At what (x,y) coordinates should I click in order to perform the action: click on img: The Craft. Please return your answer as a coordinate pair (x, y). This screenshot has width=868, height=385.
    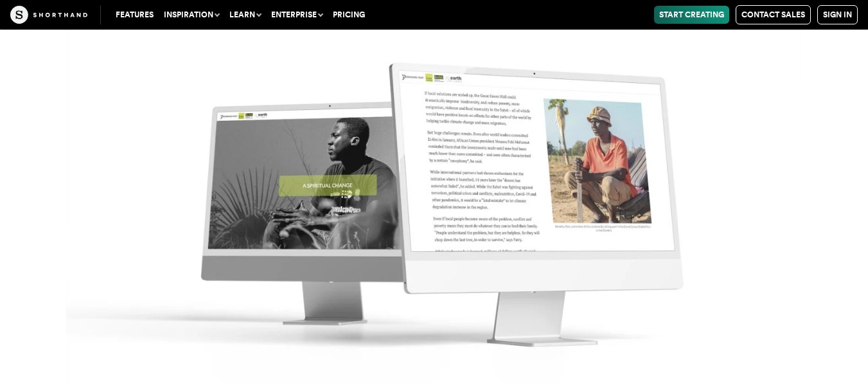
    Looking at the image, I should click on (49, 15).